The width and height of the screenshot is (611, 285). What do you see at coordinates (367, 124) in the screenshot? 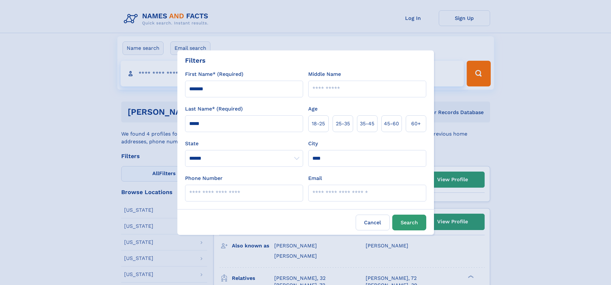
I see `span: 35‑45` at bounding box center [367, 124].